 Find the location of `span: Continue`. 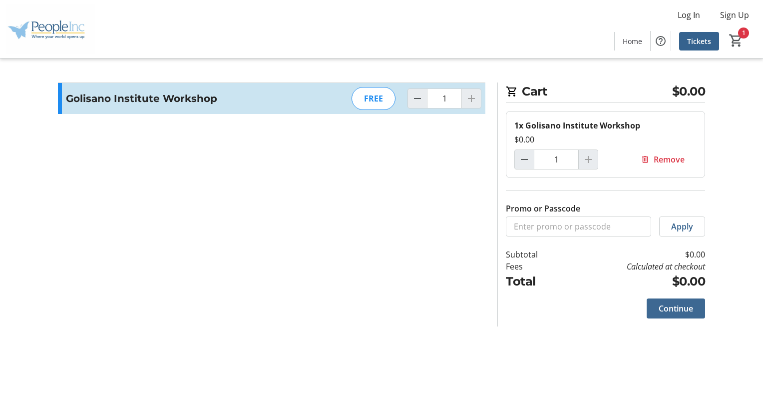

span: Continue is located at coordinates (676, 308).